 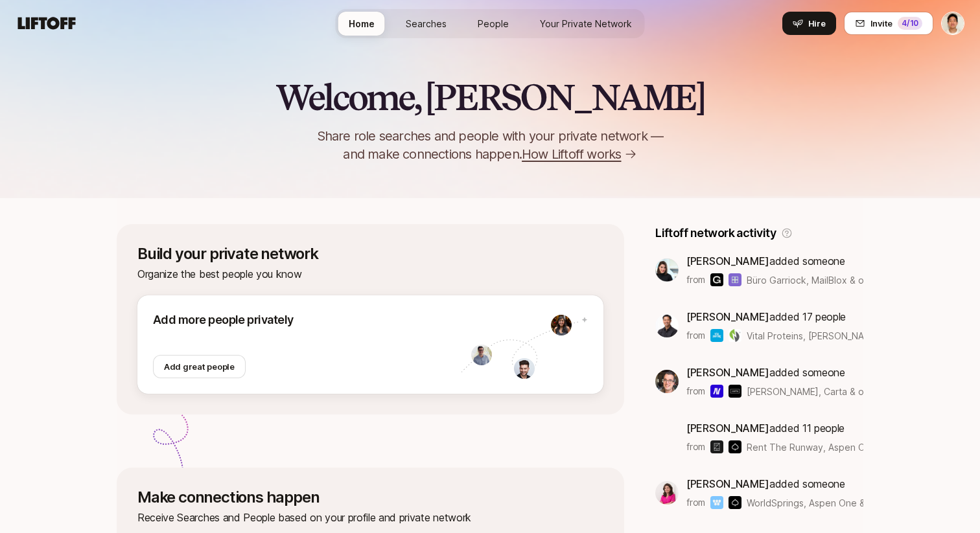 I want to click on img: b9ff331b_7ebb_4123_896f_77011635b343.jpg, so click(x=667, y=326).